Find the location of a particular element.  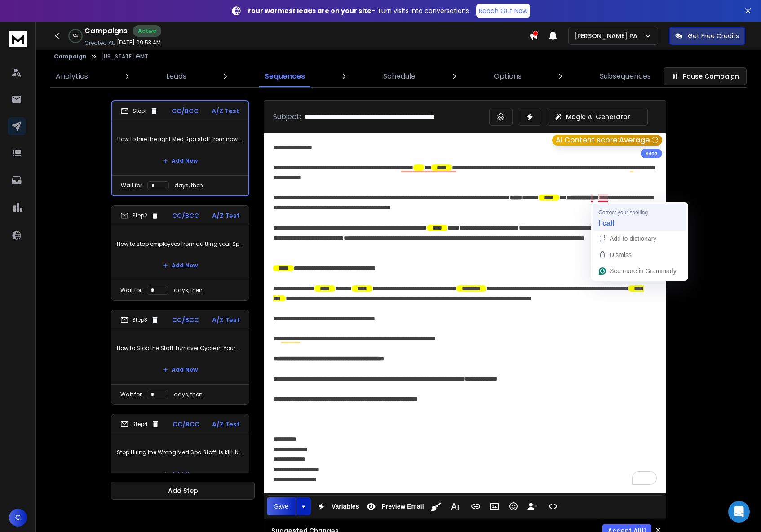

button: Save is located at coordinates (281, 507).